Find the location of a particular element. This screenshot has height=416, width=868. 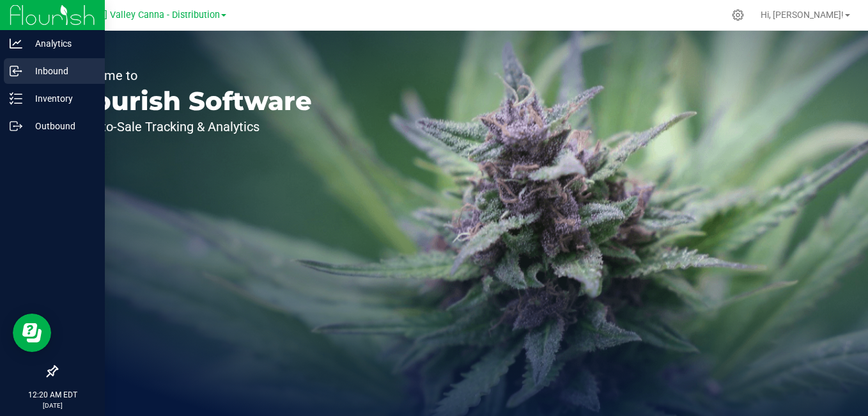

p: Seed-to-Sale Tracking & Analytics is located at coordinates (190, 126).